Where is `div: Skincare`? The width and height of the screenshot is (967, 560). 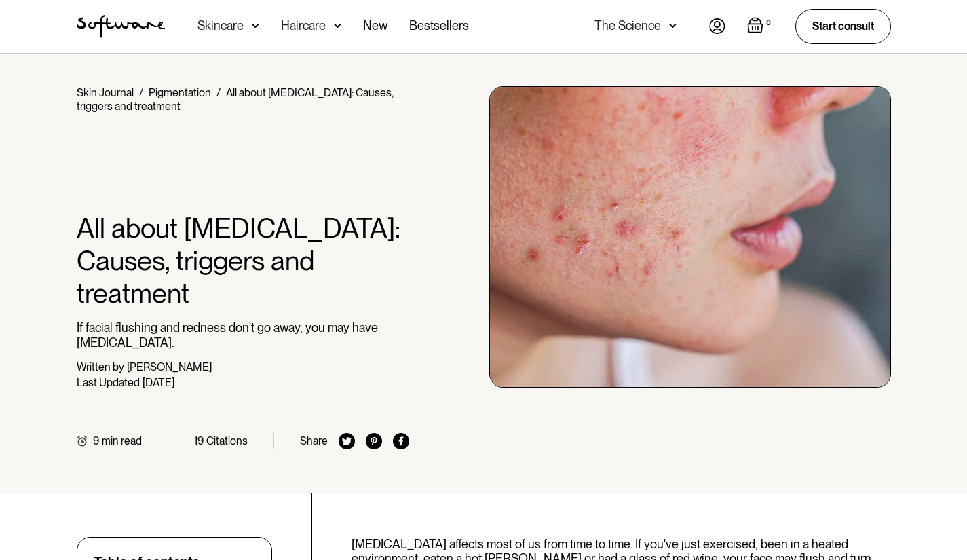 div: Skincare is located at coordinates (220, 25).